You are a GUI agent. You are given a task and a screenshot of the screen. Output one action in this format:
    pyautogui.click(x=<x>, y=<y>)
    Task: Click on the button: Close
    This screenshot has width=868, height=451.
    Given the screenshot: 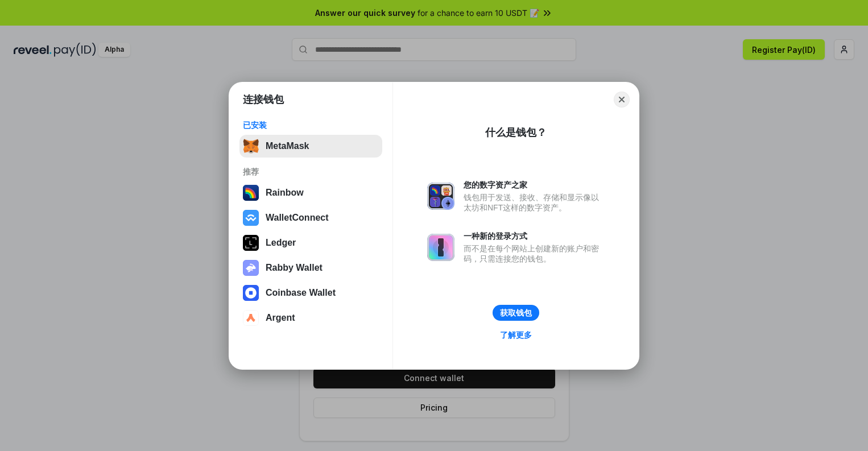 What is the action you would take?
    pyautogui.click(x=621, y=100)
    